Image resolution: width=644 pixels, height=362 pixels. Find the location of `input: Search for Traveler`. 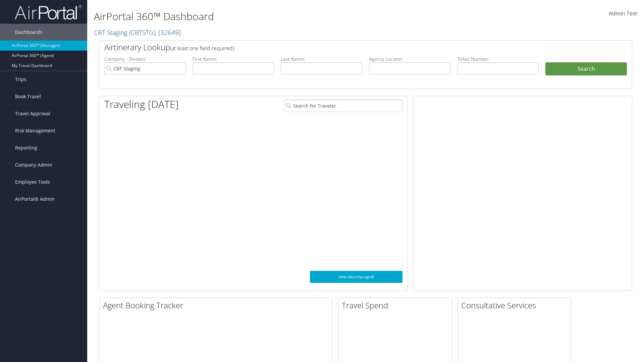

input: Search for Traveler is located at coordinates (343, 105).